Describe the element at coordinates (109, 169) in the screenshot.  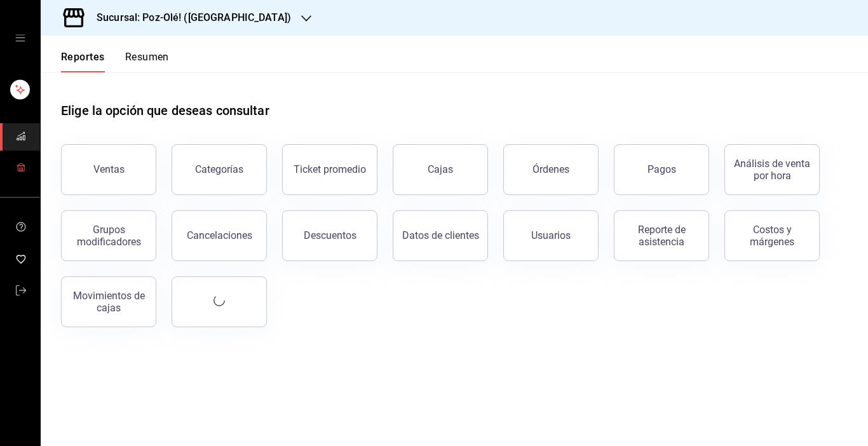
I see `div: Ventas` at that location.